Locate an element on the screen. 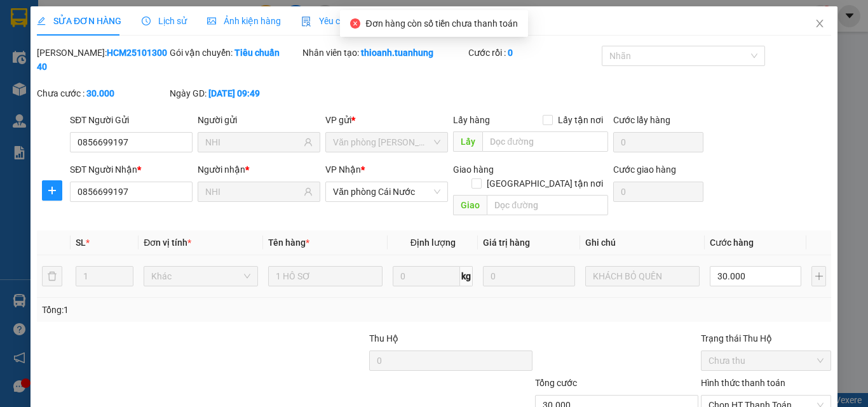  span: Giao is located at coordinates (469, 205).